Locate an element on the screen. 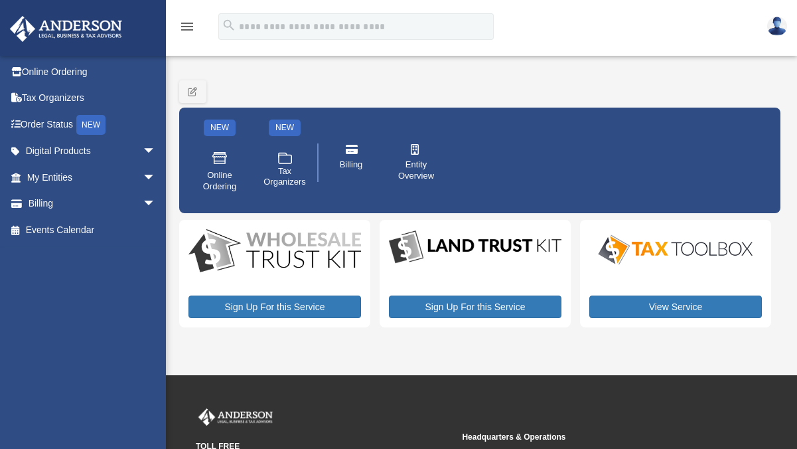  small: Headquarters & Operations is located at coordinates (590, 437).